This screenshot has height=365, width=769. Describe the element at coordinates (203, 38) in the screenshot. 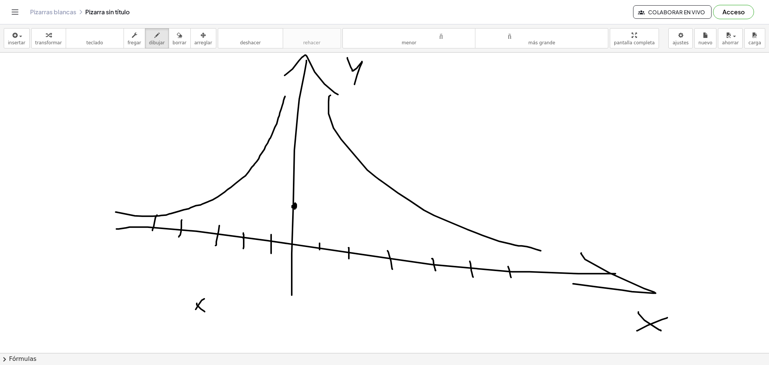

I see `button: arreglar` at that location.